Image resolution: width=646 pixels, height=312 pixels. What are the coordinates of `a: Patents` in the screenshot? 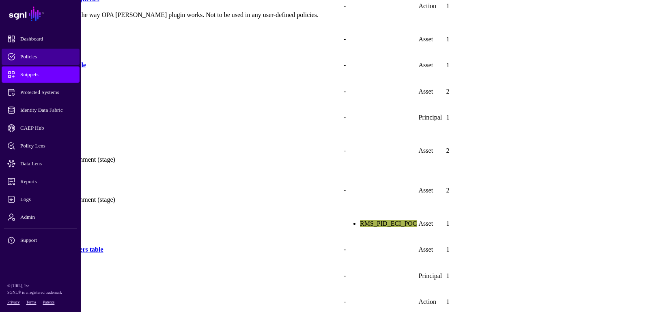 It's located at (48, 302).